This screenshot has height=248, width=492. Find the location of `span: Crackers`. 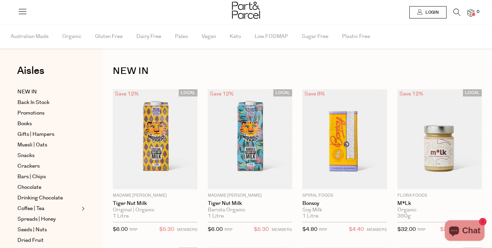

span: Crackers is located at coordinates (28, 166).